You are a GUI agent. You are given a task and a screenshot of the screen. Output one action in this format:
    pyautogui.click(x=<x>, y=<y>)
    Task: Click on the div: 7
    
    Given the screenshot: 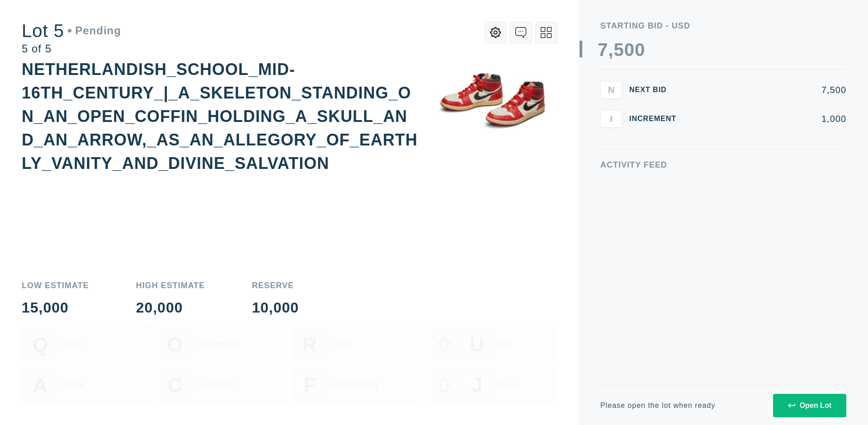 What is the action you would take?
    pyautogui.click(x=603, y=49)
    